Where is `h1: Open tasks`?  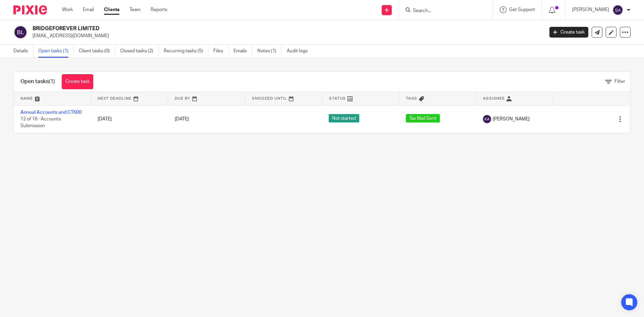
h1: Open tasks is located at coordinates (37, 81).